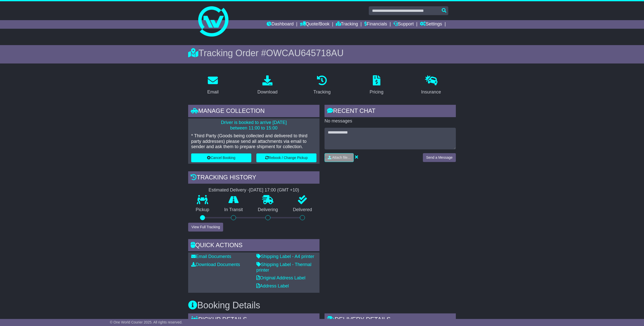 This screenshot has height=326, width=644. I want to click on button: Send a Message, so click(440, 158).